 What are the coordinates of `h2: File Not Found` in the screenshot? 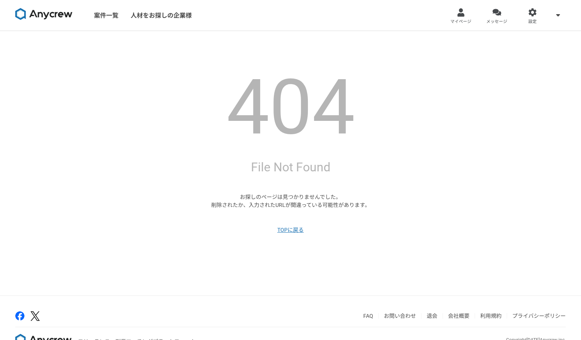 It's located at (291, 167).